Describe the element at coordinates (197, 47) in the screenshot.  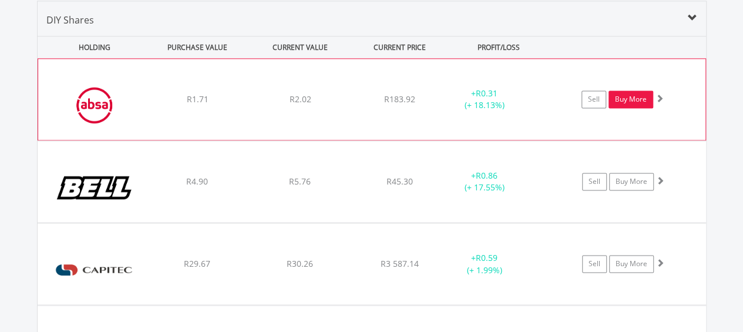
I see `div: PURCHASE VALUE` at that location.